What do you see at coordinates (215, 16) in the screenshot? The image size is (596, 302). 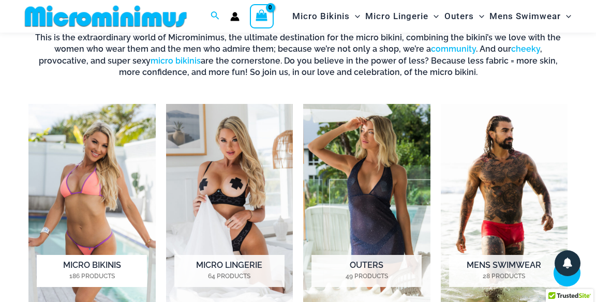 I see `a: Search icon link` at bounding box center [215, 16].